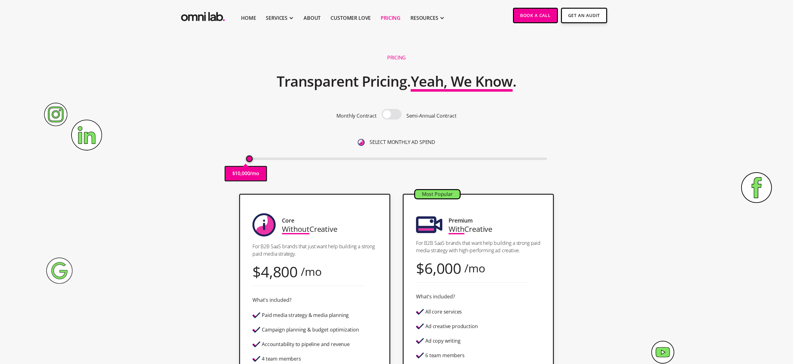 Image resolution: width=793 pixels, height=364 pixels. I want to click on a: Home, so click(248, 18).